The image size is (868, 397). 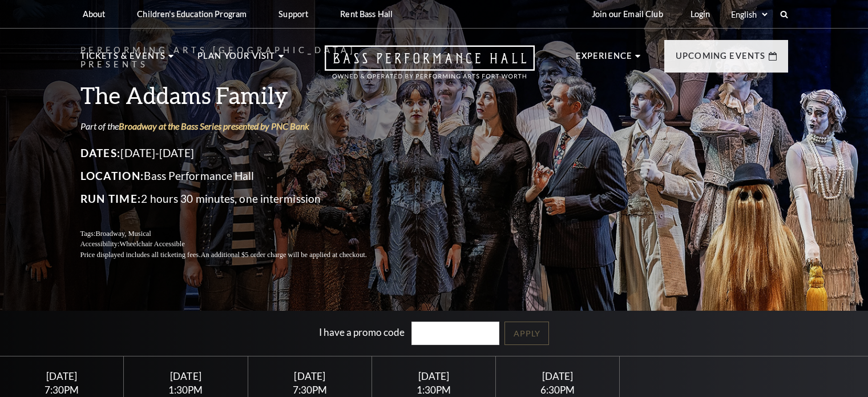 What do you see at coordinates (238, 95) in the screenshot?
I see `h3: The Addams Family` at bounding box center [238, 95].